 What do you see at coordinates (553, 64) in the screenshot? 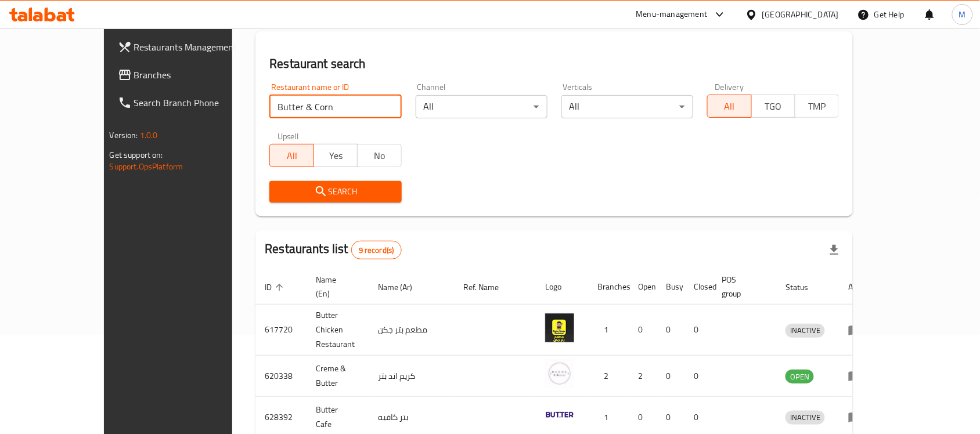
I see `h2: Restaurant search` at bounding box center [553, 64].